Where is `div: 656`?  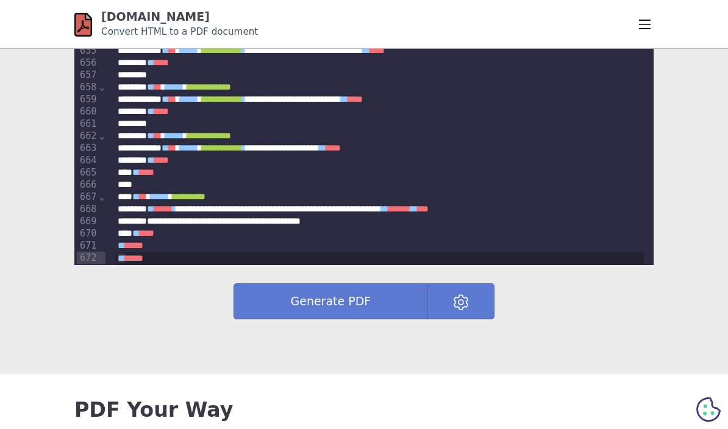
div: 656 is located at coordinates (87, 63).